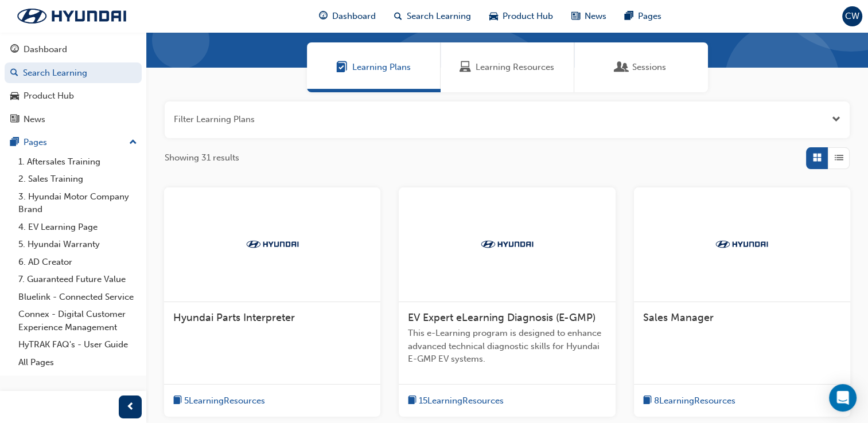  I want to click on a: search-iconSearch Learning, so click(432, 16).